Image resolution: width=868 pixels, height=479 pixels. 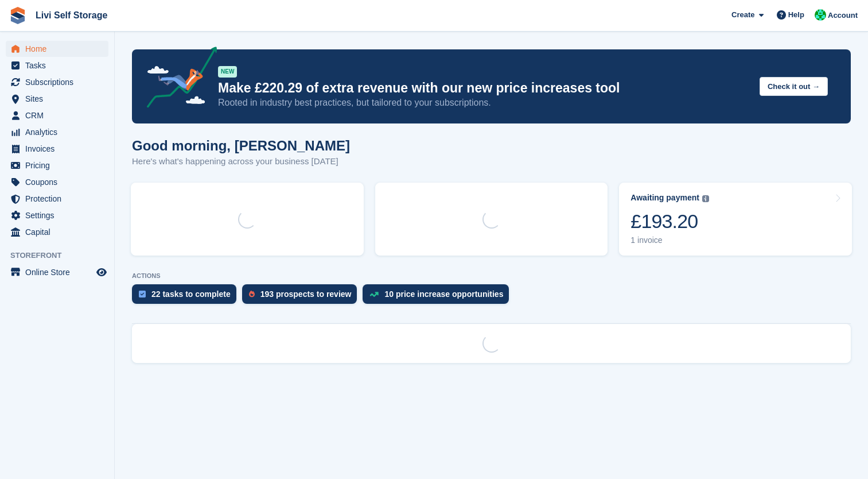 I want to click on span: Online Store, so click(x=60, y=272).